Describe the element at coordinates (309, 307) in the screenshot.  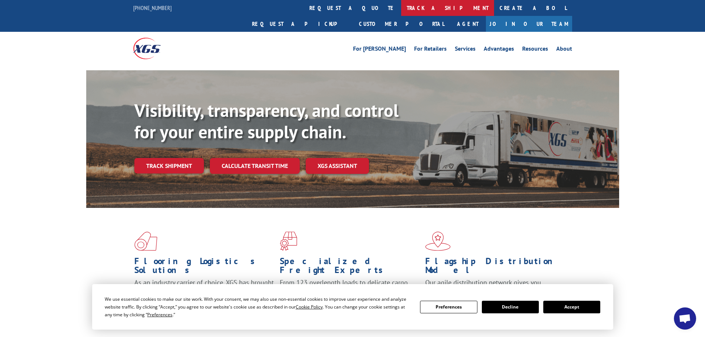
I see `span: Cookie Policy` at that location.